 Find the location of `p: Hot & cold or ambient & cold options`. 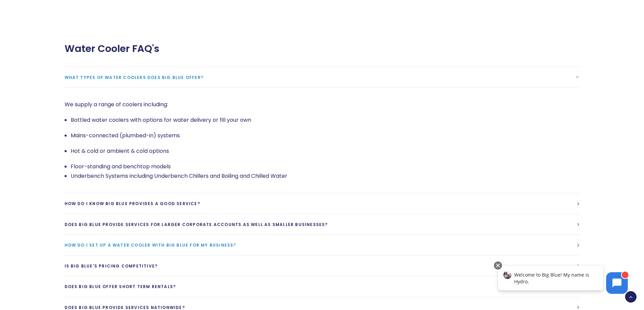

p: Hot & cold or ambient & cold options is located at coordinates (325, 151).